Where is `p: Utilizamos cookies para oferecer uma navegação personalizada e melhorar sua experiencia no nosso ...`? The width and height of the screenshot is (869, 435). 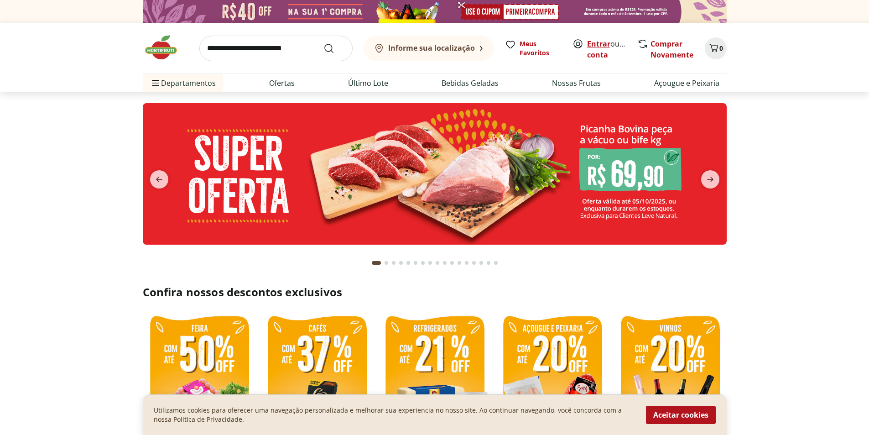
p: Utilizamos cookies para oferecer uma navegação personalizada e melhorar sua experiencia no nosso ... is located at coordinates (394, 415).